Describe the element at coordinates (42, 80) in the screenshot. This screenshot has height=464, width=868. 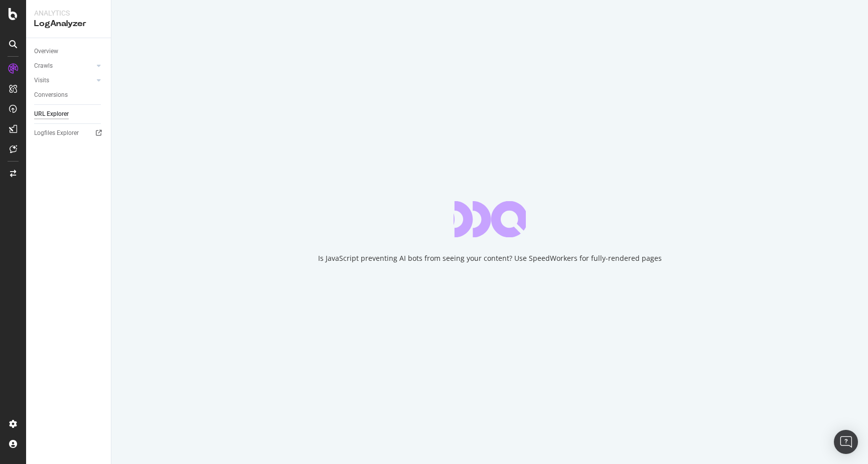
I see `div: Visits` at that location.